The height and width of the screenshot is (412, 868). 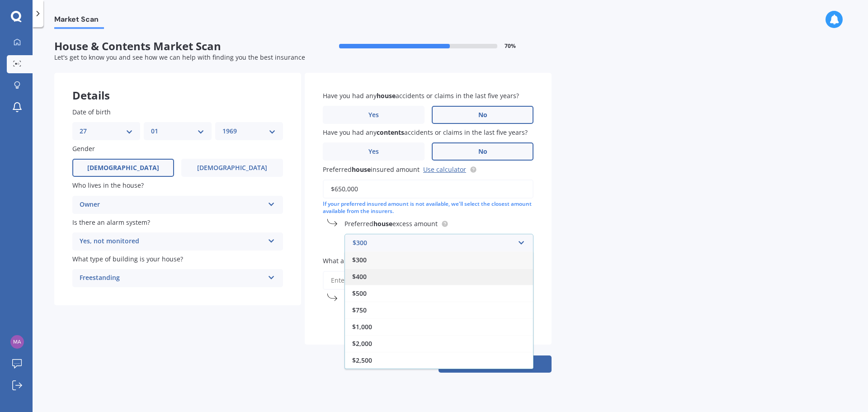 I want to click on span: Is there an alarm system?, so click(x=111, y=222).